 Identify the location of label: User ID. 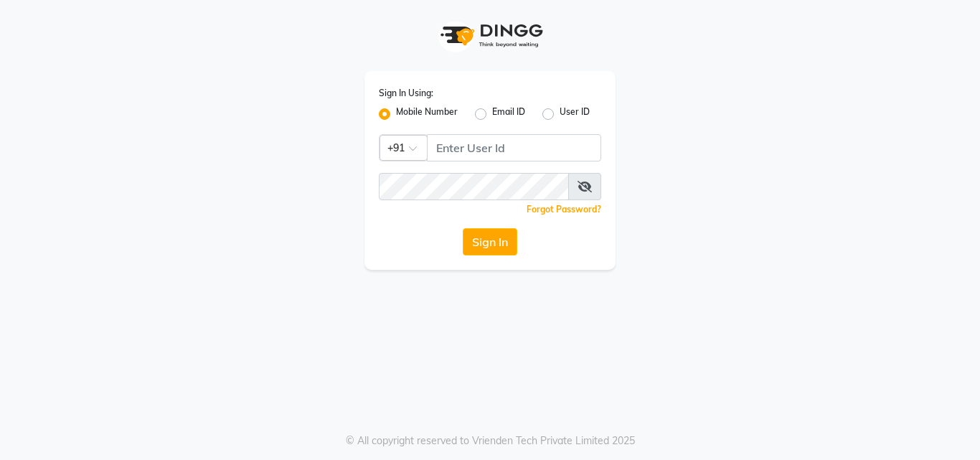
(574, 114).